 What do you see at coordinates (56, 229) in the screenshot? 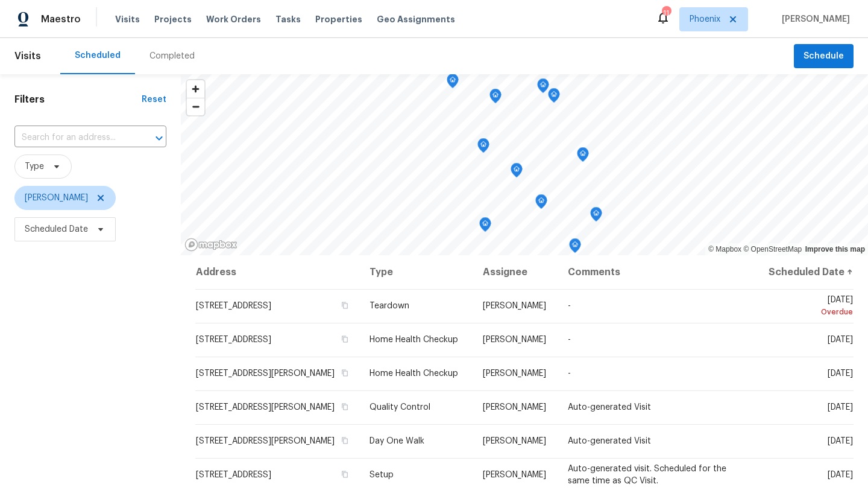
I see `span: Scheduled Date` at bounding box center [56, 229].